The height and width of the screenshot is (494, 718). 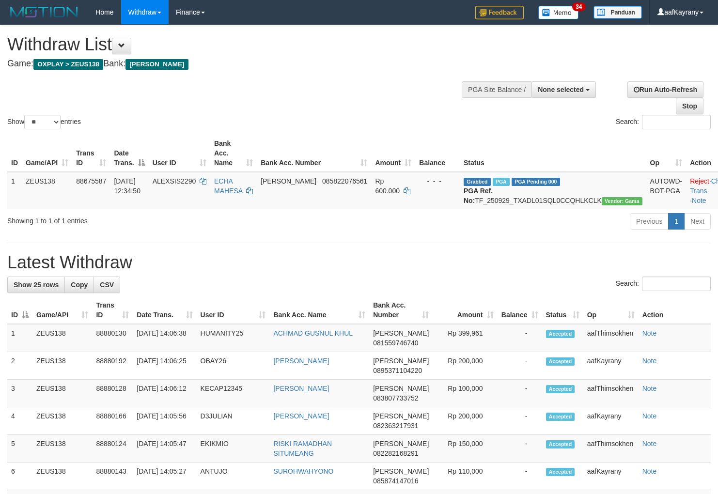 I want to click on a: Previous, so click(x=649, y=221).